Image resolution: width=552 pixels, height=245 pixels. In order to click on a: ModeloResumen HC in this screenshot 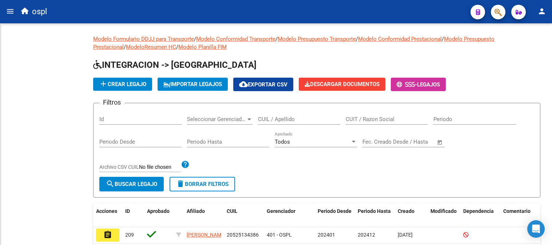, I will do `click(151, 47)`.